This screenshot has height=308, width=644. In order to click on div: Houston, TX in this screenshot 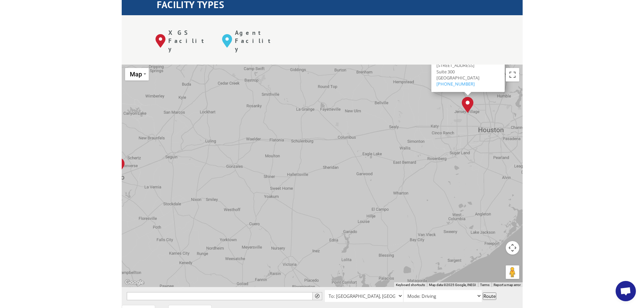, I will do `click(468, 105)`.